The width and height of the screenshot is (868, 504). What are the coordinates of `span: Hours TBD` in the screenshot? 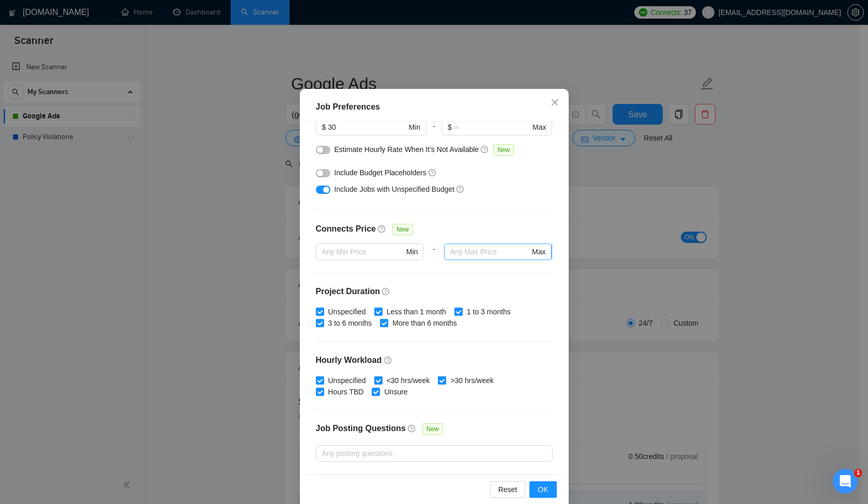 It's located at (346, 392).